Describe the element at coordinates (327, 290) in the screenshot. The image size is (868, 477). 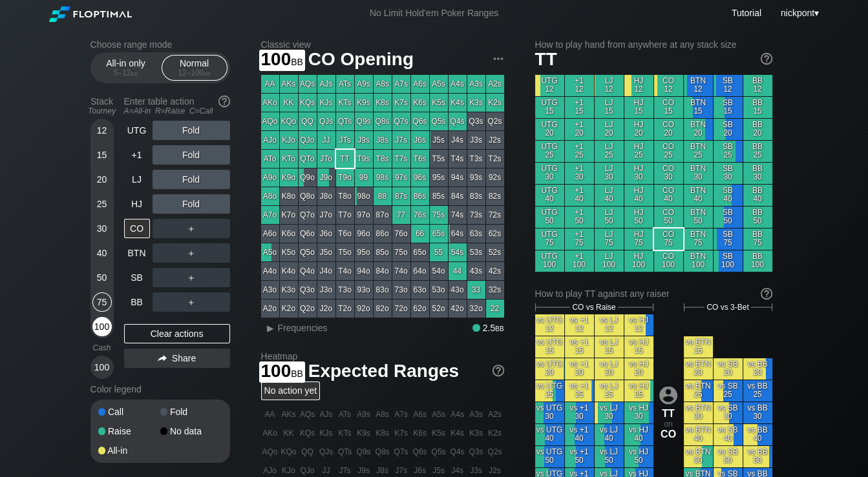
I see `div: J3o` at that location.